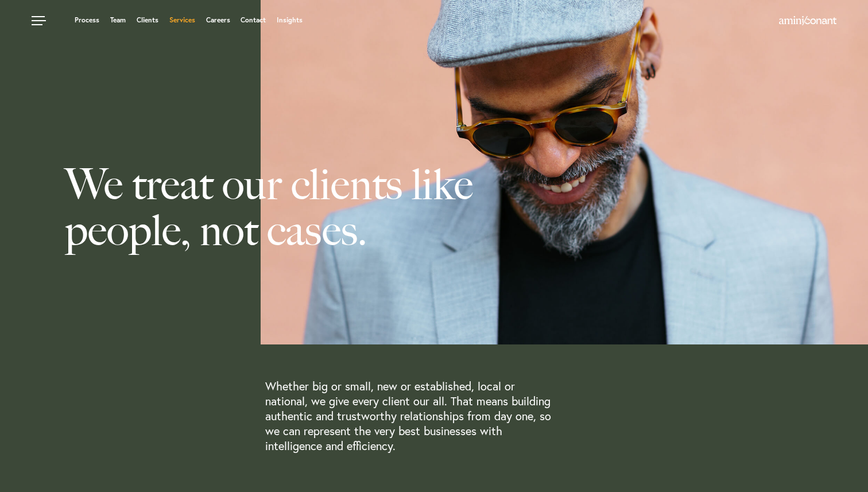 The image size is (868, 492). Describe the element at coordinates (253, 20) in the screenshot. I see `a: Contact` at that location.